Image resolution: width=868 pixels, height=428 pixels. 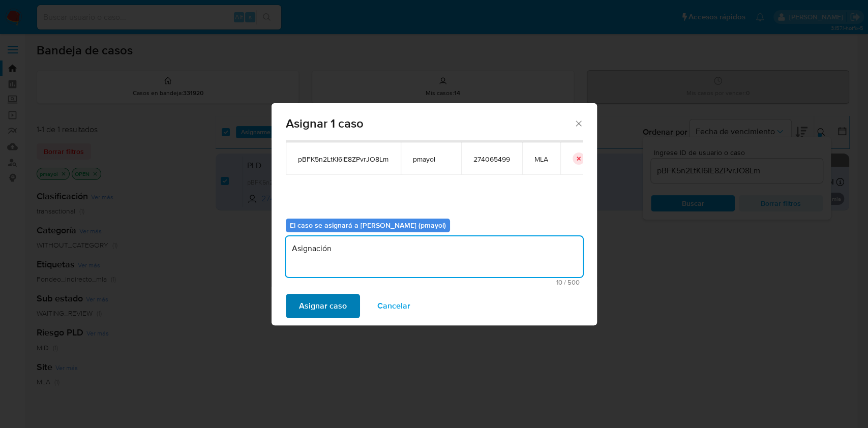 What do you see at coordinates (431, 159) in the screenshot?
I see `span: pmayol` at bounding box center [431, 159].